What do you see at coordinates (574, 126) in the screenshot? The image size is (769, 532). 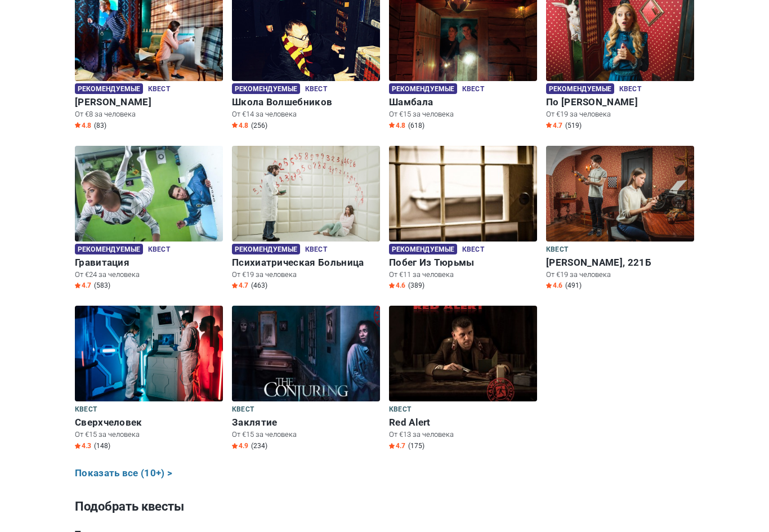 I see `span: (519)` at bounding box center [574, 126].